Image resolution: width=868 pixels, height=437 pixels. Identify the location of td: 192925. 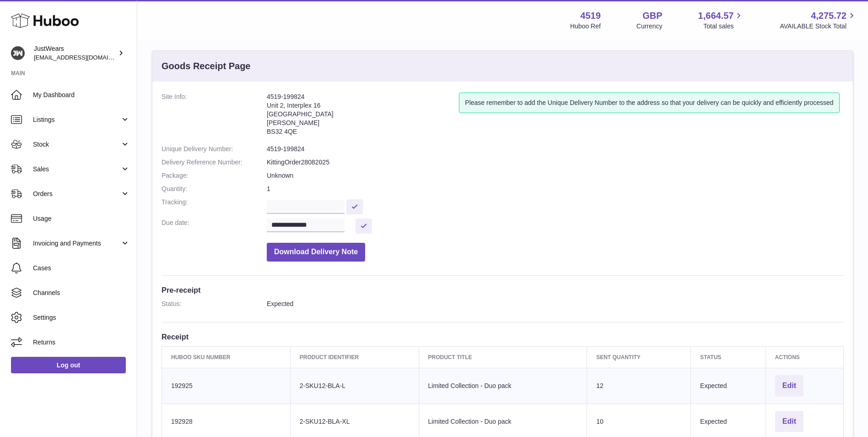
(226, 386).